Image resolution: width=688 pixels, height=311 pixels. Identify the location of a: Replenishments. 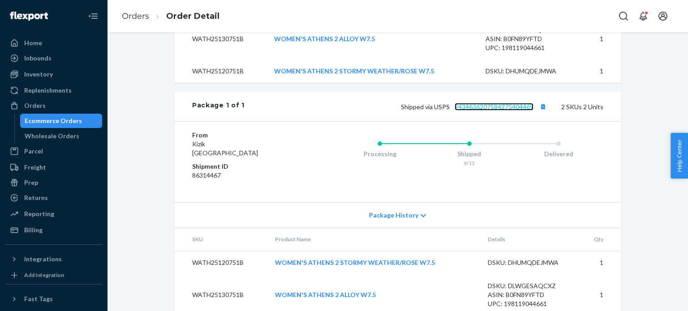
(54, 90).